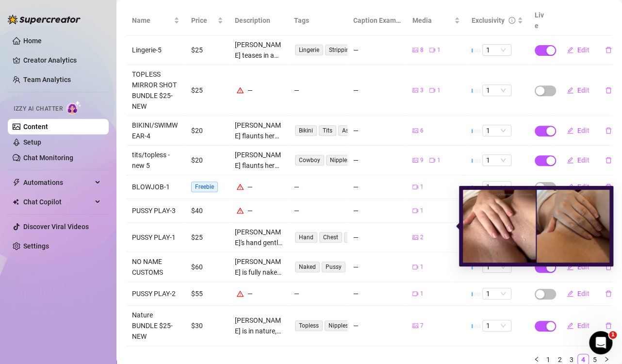 The width and height of the screenshot is (622, 364). I want to click on td: $55, so click(207, 293).